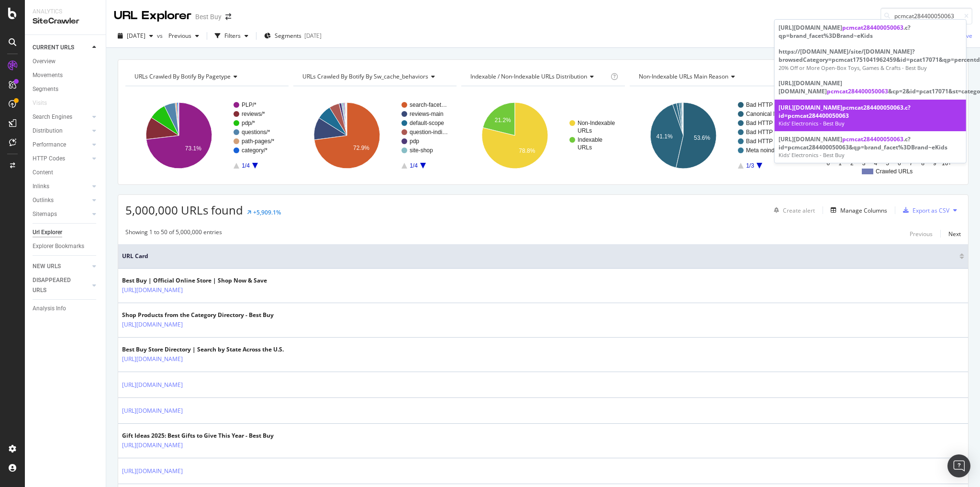 This screenshot has height=487, width=980. I want to click on text: 5, so click(887, 163).